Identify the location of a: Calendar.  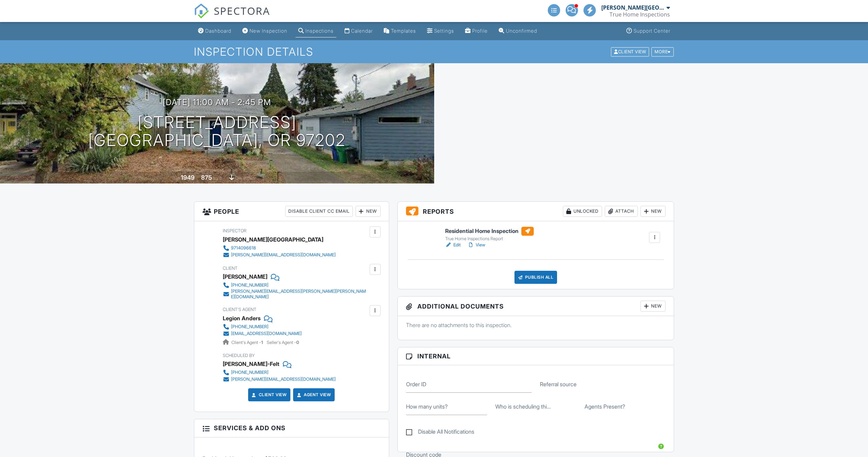
(359, 31).